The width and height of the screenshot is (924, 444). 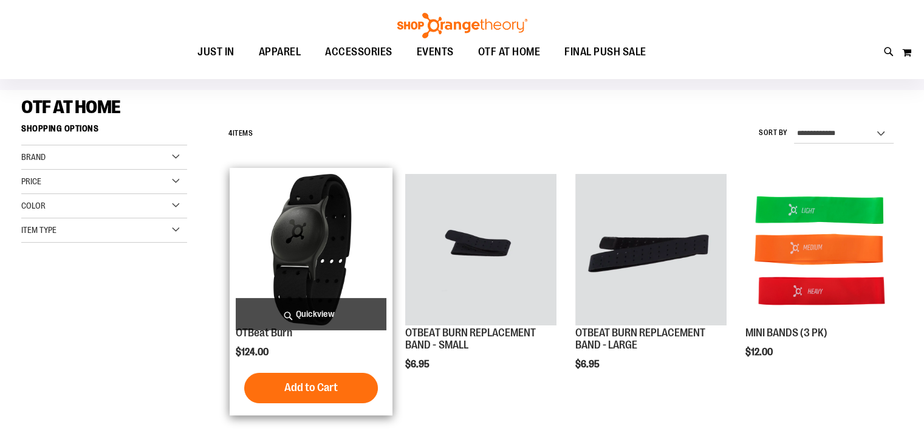 What do you see at coordinates (311, 387) in the screenshot?
I see `span: Add to Cart` at bounding box center [311, 387].